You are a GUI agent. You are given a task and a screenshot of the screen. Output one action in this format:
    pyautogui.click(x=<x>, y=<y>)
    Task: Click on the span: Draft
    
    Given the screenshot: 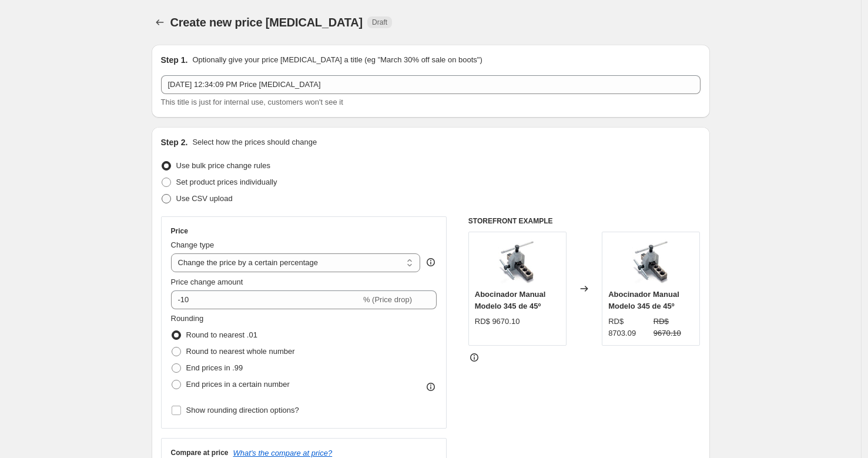 What is the action you would take?
    pyautogui.click(x=379, y=23)
    